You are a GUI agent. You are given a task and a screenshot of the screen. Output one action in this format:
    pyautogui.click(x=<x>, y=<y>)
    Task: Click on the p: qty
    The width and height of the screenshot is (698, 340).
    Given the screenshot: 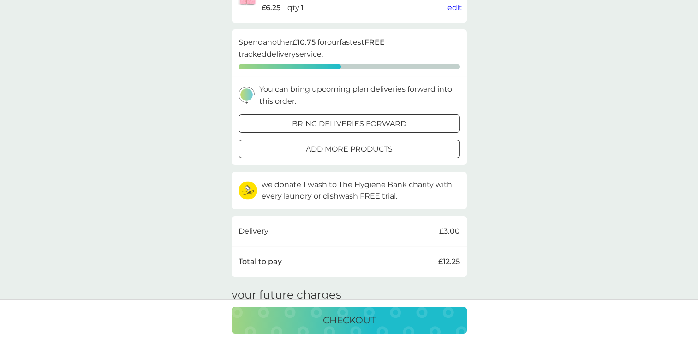 What is the action you would take?
    pyautogui.click(x=293, y=8)
    